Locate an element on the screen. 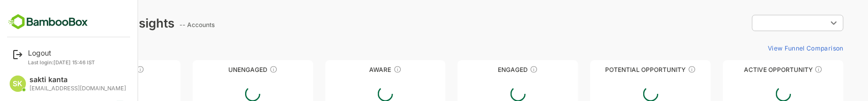 The height and width of the screenshot is (101, 868). div: These accounts have just entered the buying cycle and need further nurturing is located at coordinates (362, 70).